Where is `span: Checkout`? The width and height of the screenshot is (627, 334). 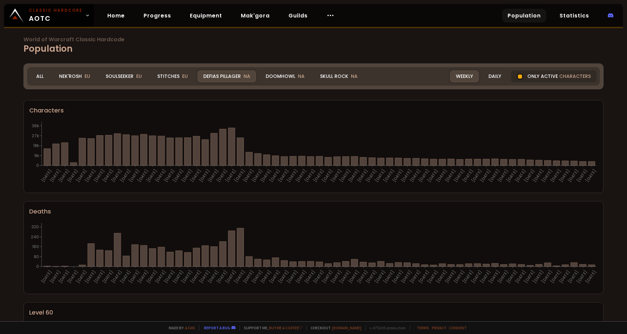
span: Checkout is located at coordinates (334, 327).